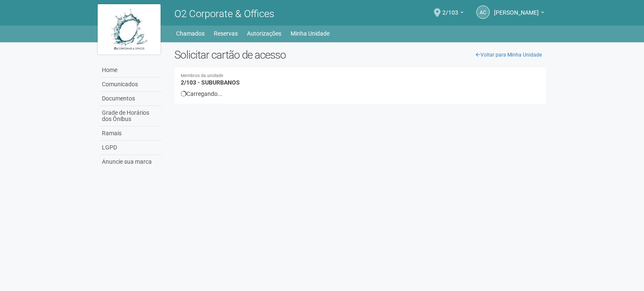 This screenshot has height=291, width=644. I want to click on a: Documentos, so click(131, 99).